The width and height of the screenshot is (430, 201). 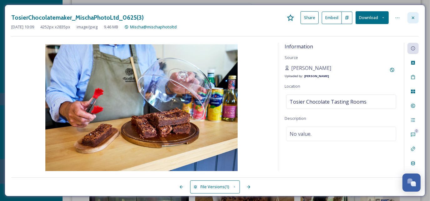 I want to click on span: No value., so click(x=300, y=134).